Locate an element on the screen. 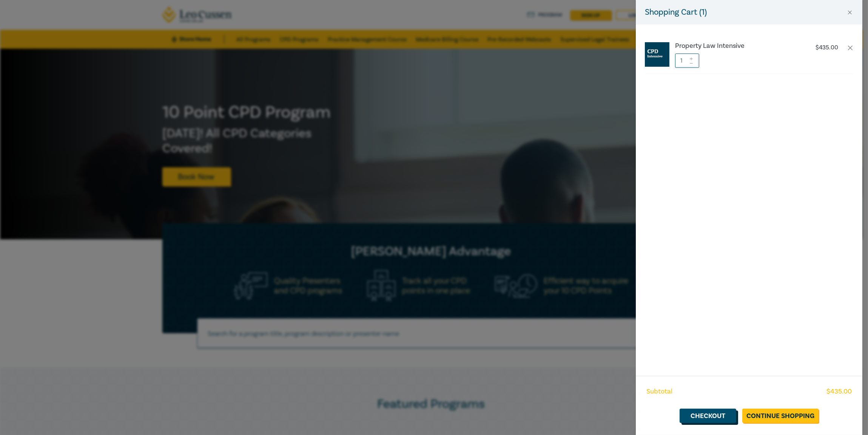  span: Subtotal is located at coordinates (659, 392).